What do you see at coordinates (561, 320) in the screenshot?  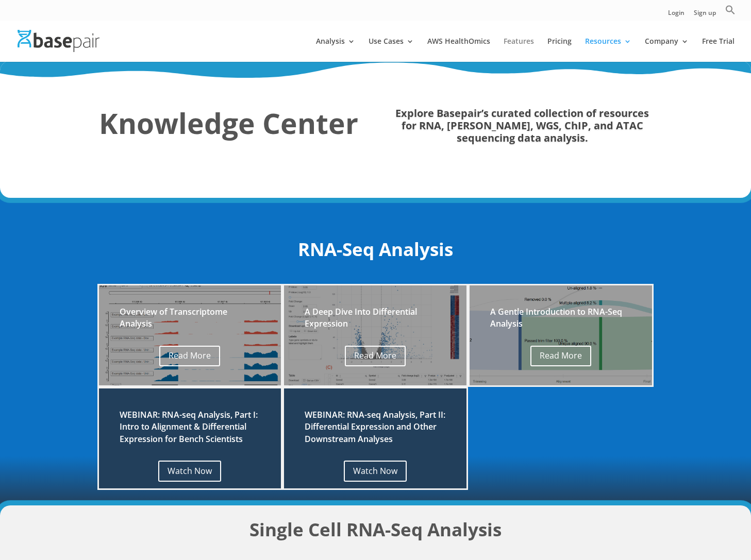 I see `h2: A Gentle Introduction to RNA-Seq Analysis` at bounding box center [561, 320].